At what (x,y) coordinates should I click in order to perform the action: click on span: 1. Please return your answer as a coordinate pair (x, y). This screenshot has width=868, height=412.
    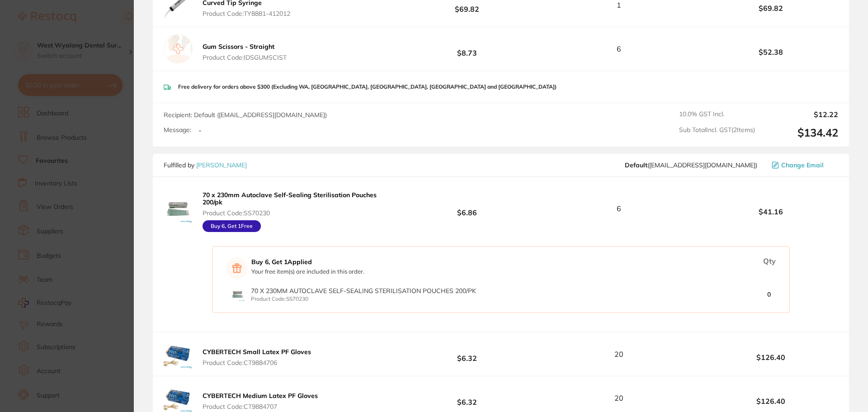
    Looking at the image, I should click on (619, 5).